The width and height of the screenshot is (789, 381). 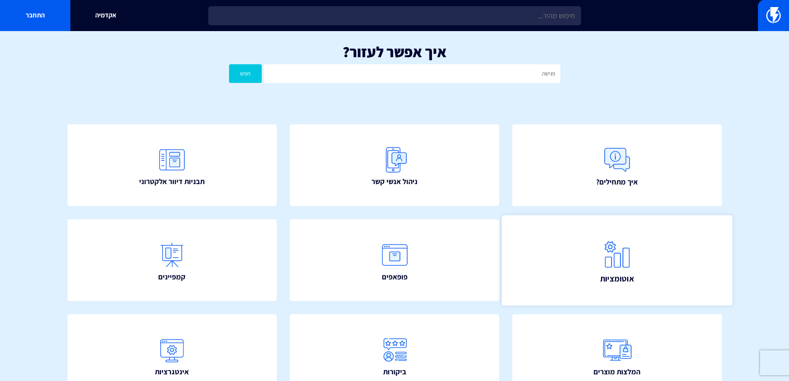 What do you see at coordinates (617, 260) in the screenshot?
I see `a: אוטומציות` at bounding box center [617, 260].